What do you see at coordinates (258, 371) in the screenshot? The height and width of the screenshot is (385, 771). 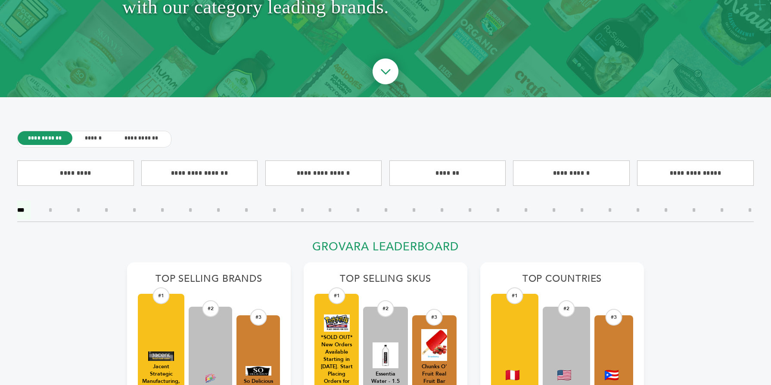 I see `img: So Delicious Dairy Free` at bounding box center [258, 371].